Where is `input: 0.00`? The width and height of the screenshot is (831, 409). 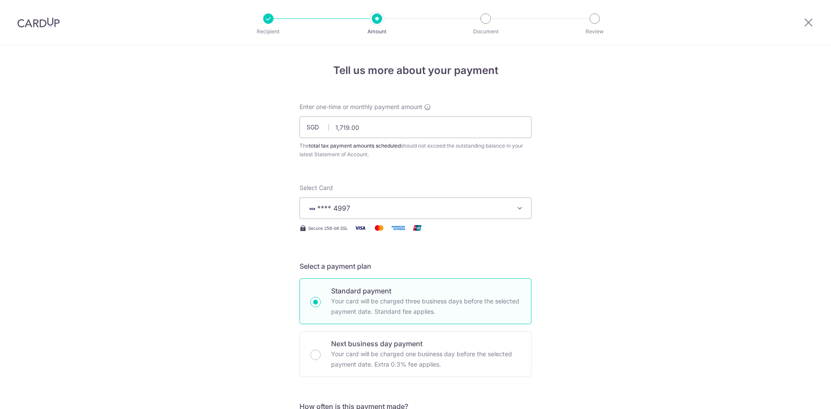 input: 0.00 is located at coordinates (415, 127).